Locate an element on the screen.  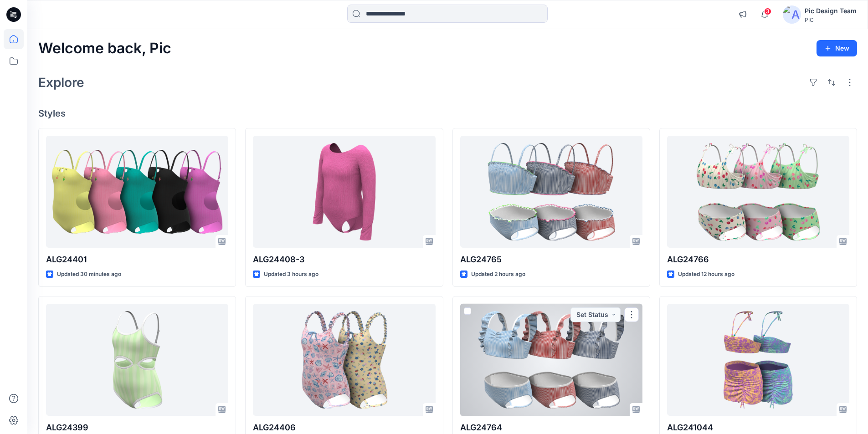
a: ALG24401 is located at coordinates (137, 192).